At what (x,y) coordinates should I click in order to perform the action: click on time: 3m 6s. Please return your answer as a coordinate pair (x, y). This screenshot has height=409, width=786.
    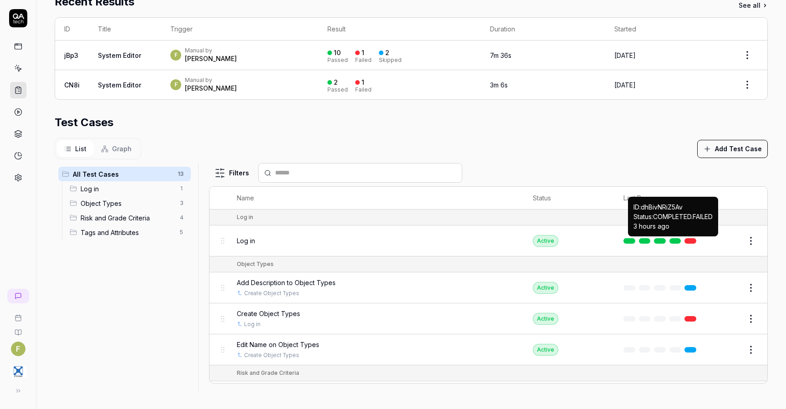
    Looking at the image, I should click on (499, 85).